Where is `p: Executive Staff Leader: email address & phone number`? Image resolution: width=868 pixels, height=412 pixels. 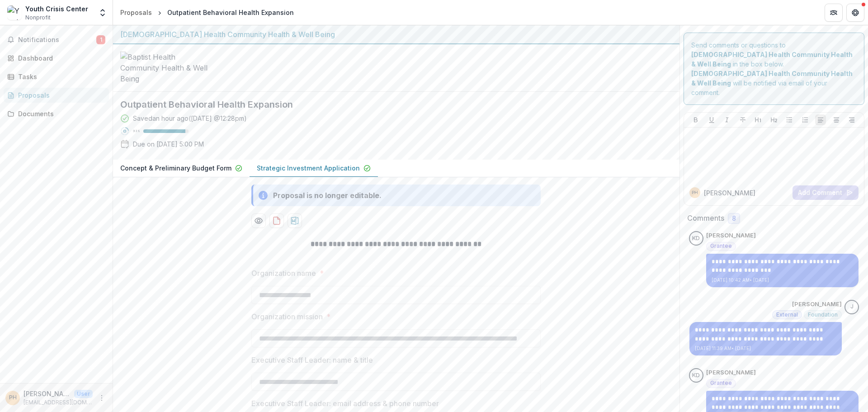 p: Executive Staff Leader: email address & phone number is located at coordinates (345, 403).